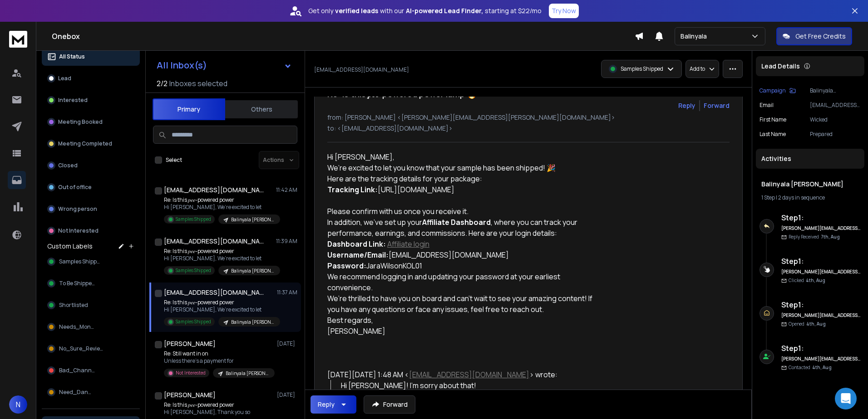 This screenshot has width=868, height=419. I want to click on button: Wrong person, so click(91, 209).